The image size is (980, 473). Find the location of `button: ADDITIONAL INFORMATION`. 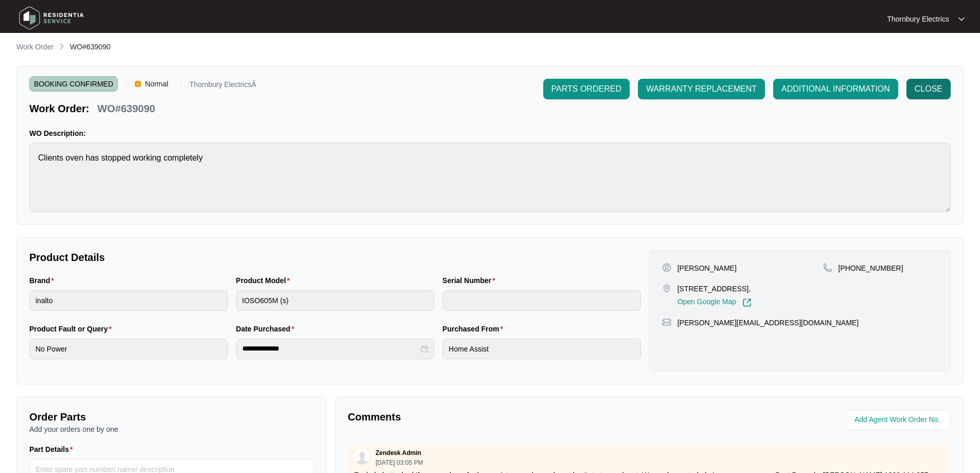

button: ADDITIONAL INFORMATION is located at coordinates (836, 89).